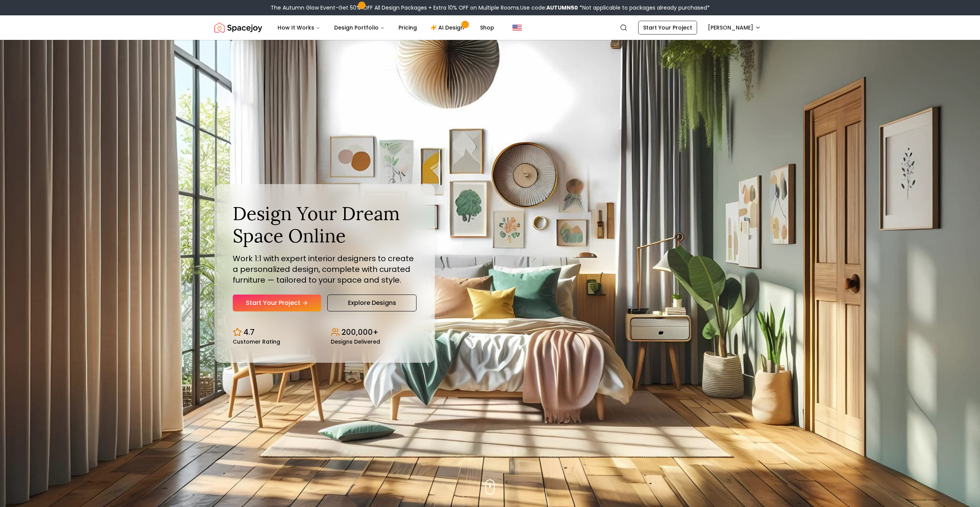  Describe the element at coordinates (490, 7) in the screenshot. I see `div: The Autumn Glow Event-Get 50% OFF All Design Packages + Extra 10% OFF on Multiple Rooms.` at that location.